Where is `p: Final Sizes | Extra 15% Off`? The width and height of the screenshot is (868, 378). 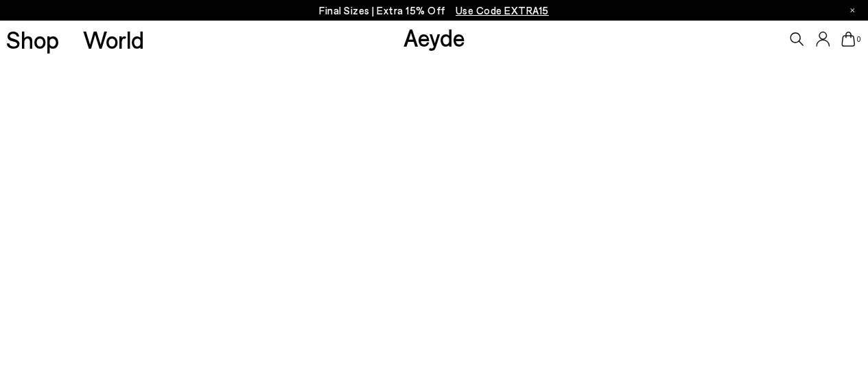
p: Final Sizes | Extra 15% Off is located at coordinates (434, 10).